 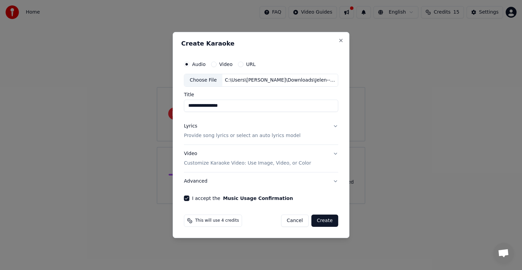 I want to click on span: This will use 4 credits, so click(x=217, y=220).